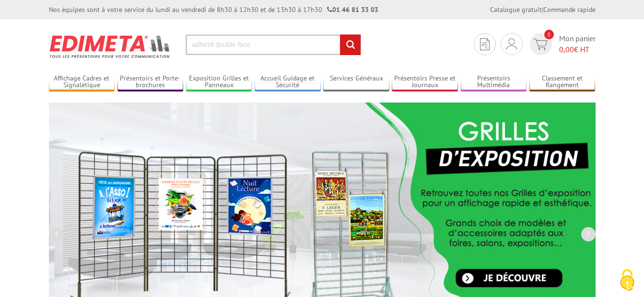 The image size is (644, 297). What do you see at coordinates (82, 82) in the screenshot?
I see `a: Affichage Cadres et Signalétique` at bounding box center [82, 82].